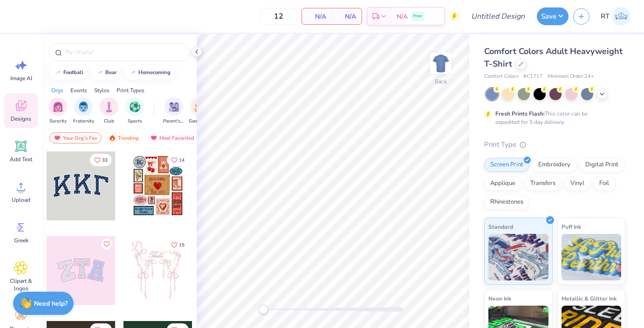  I want to click on span: # C1717, so click(533, 76).